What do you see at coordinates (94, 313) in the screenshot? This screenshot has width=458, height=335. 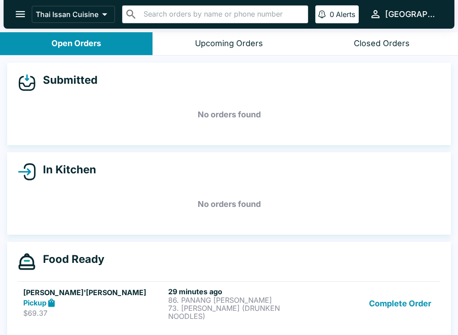 I see `p: $69.37` at bounding box center [94, 313].